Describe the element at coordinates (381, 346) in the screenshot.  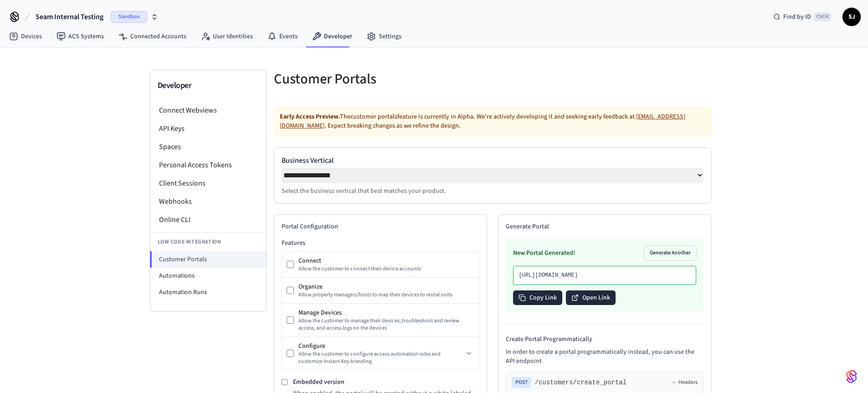
I see `div: Configure` at that location.